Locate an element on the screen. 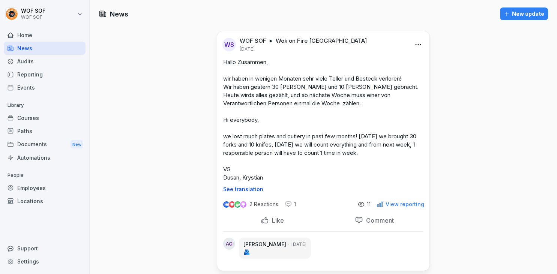  a: Automations is located at coordinates (45, 158).